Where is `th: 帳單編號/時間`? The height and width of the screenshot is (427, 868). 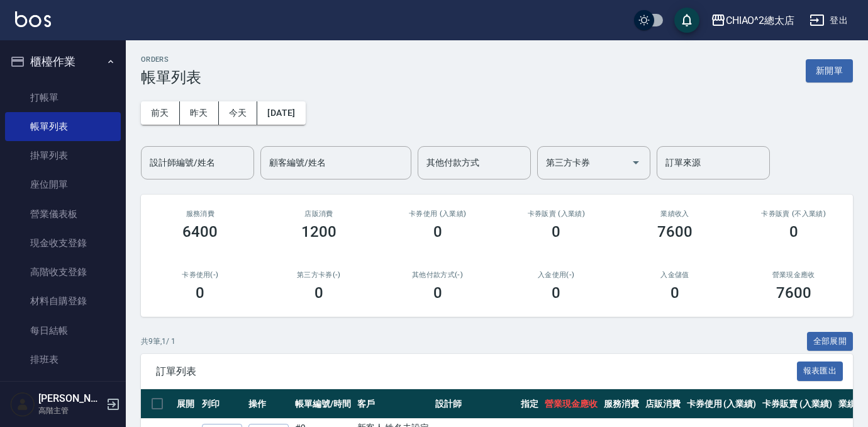
th: 帳單編號/時間 is located at coordinates (323, 404).